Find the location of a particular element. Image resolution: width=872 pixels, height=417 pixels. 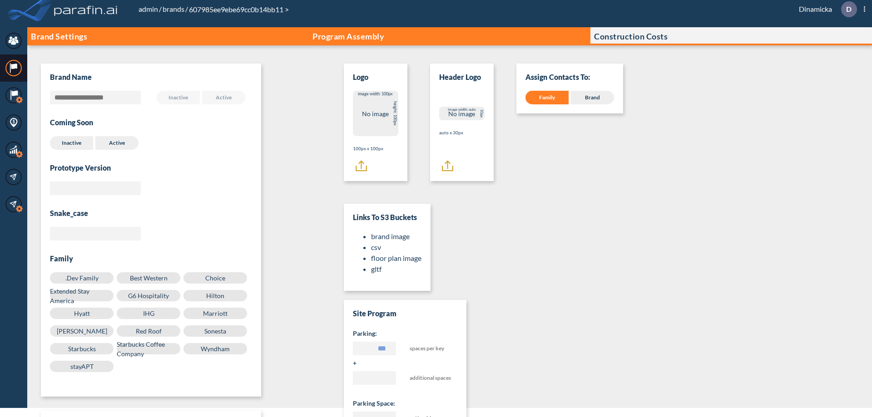

div: Dinamicka is located at coordinates (825, 9).